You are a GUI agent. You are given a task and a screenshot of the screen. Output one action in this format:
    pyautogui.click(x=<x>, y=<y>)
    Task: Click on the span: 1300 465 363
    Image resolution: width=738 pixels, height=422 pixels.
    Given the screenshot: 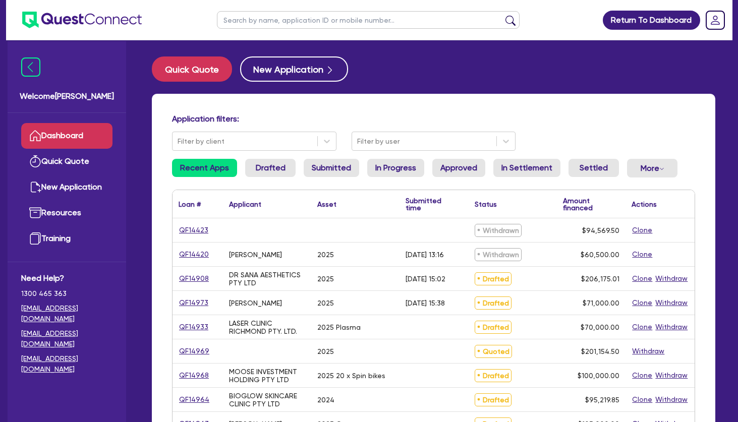 What is the action you would take?
    pyautogui.click(x=67, y=294)
    